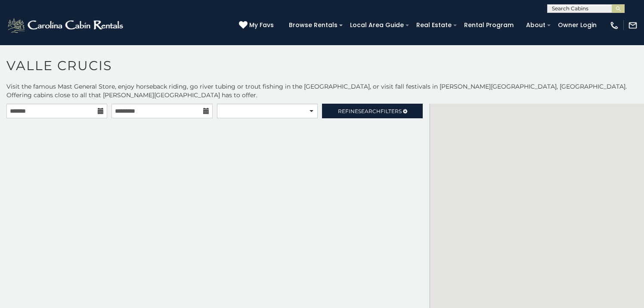  I want to click on img: mail-regular-white.png, so click(633, 25).